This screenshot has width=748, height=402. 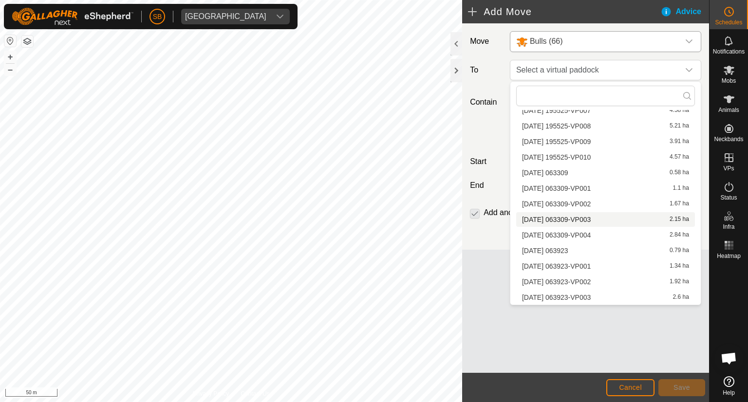 What do you see at coordinates (679, 235) in the screenshot?
I see `span: 2.84 ha` at bounding box center [679, 235].